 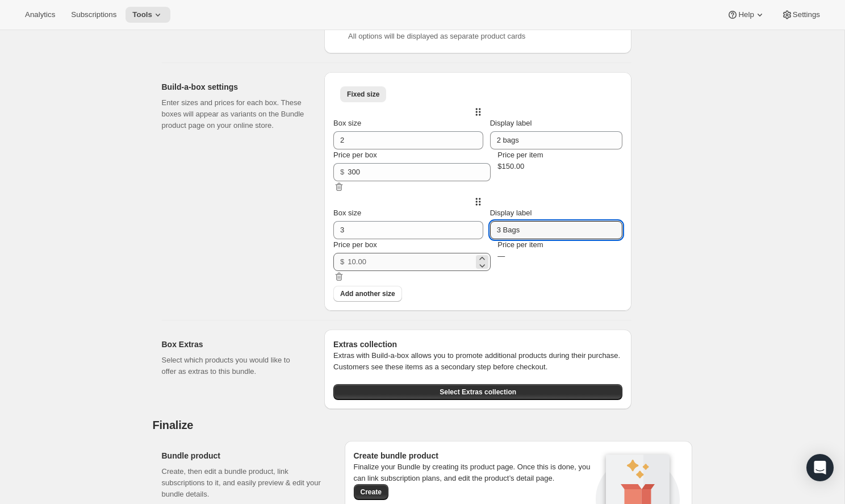 What do you see at coordinates (473, 455) in the screenshot?
I see `h2: Create bundle product` at bounding box center [473, 455].